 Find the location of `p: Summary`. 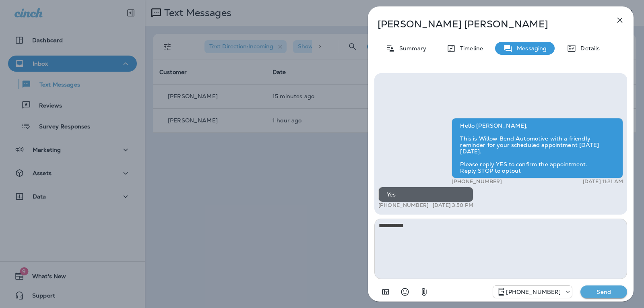

p: Summary is located at coordinates (411, 48).